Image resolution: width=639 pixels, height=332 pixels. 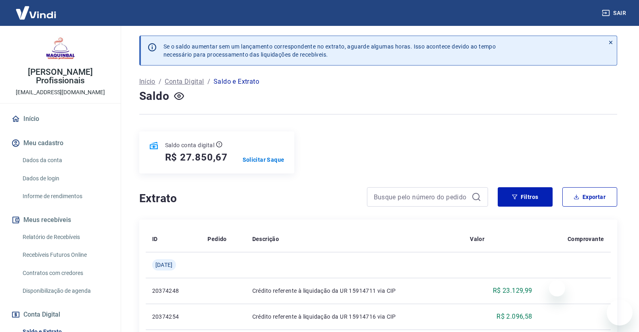 What do you see at coordinates (513, 290) in the screenshot?
I see `p: R$ 23.129,99` at bounding box center [513, 290].